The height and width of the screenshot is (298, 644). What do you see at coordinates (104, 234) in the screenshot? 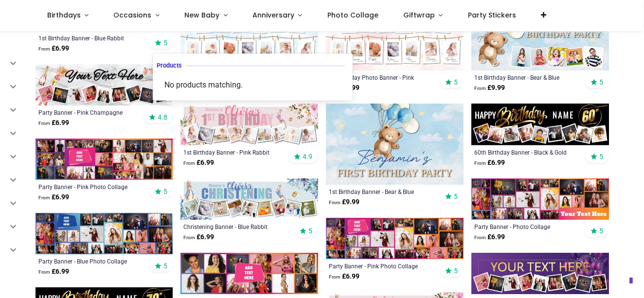
I see `img: Personalised Party Banner - Blue Photo Collage - Custom Text & 25 Photo upload` at bounding box center [104, 234].